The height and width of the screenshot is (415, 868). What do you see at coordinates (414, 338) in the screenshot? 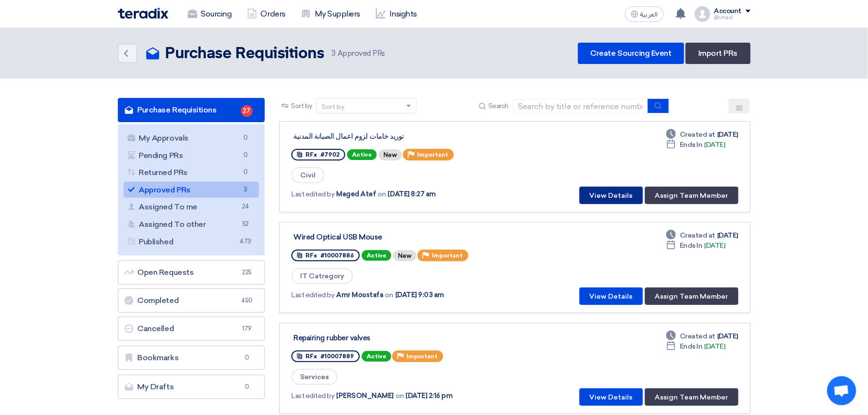
I see `div: Repairing rubber valves` at bounding box center [414, 338].